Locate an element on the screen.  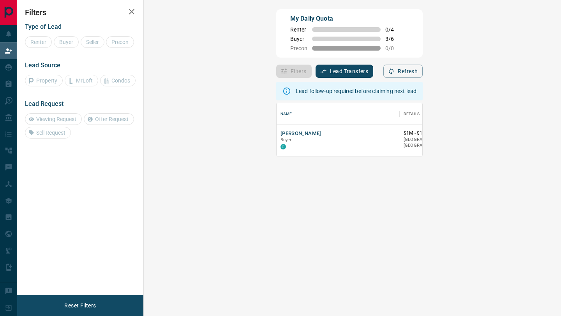
span: Lead Source is located at coordinates (42, 65).